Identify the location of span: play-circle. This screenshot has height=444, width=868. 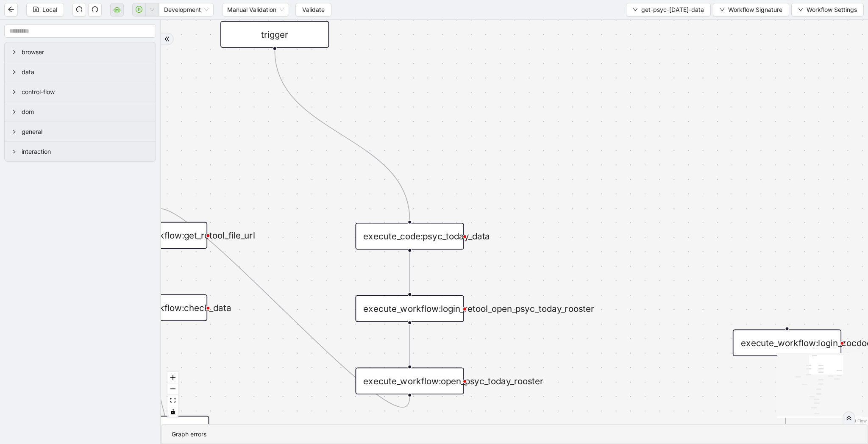
(139, 9).